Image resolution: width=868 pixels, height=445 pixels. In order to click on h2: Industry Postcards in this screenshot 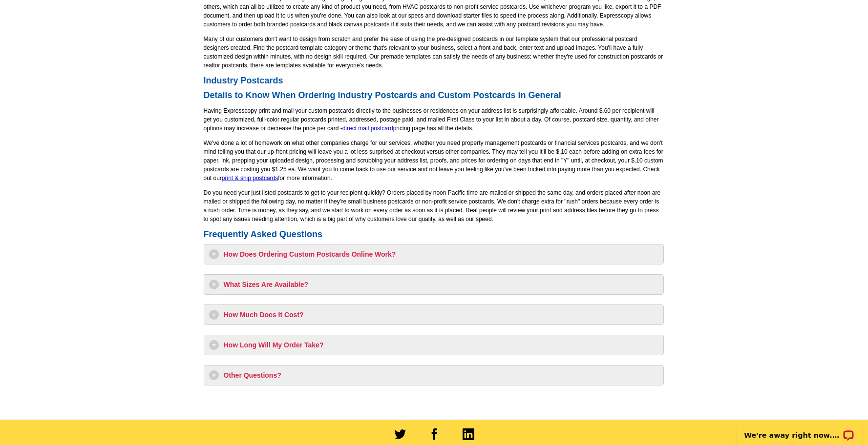, I will do `click(434, 81)`.